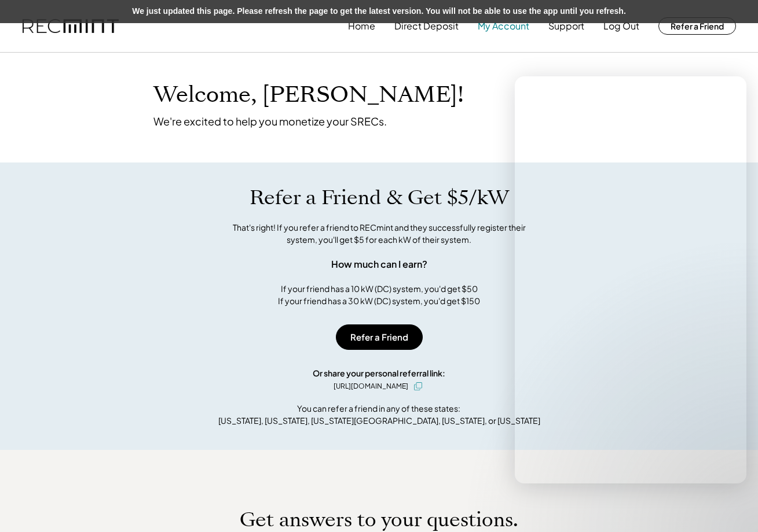 The height and width of the screenshot is (532, 758). I want to click on button: click to copy, so click(418, 386).